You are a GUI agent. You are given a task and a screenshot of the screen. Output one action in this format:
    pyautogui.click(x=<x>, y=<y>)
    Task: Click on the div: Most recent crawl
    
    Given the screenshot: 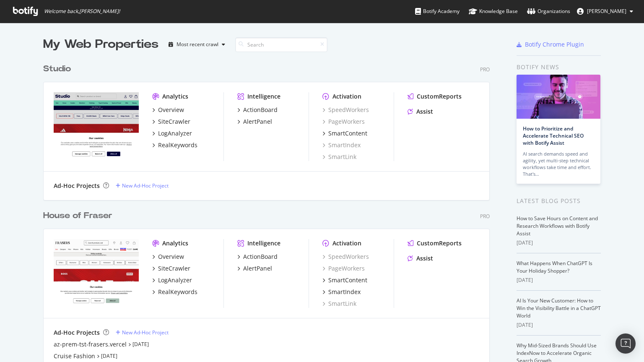 What is the action you would take?
    pyautogui.click(x=198, y=45)
    